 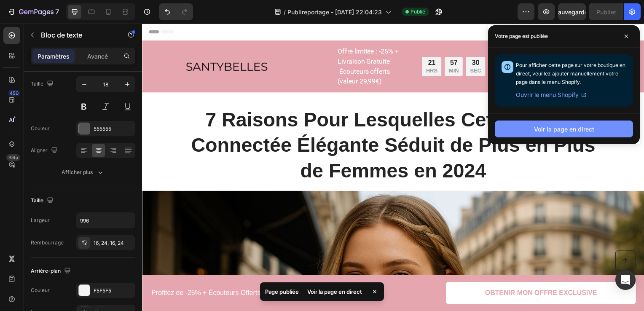 I want to click on font: Arrière-plan, so click(x=45, y=271).